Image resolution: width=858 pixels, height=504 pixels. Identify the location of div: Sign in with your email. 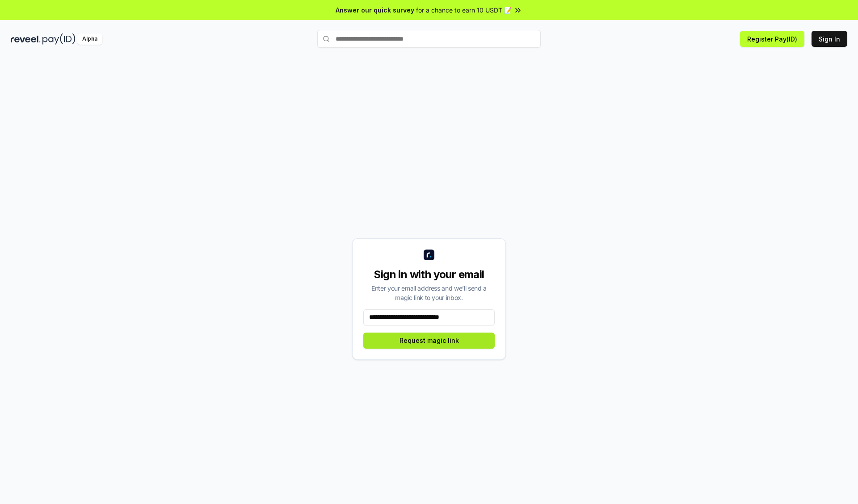
(429, 275).